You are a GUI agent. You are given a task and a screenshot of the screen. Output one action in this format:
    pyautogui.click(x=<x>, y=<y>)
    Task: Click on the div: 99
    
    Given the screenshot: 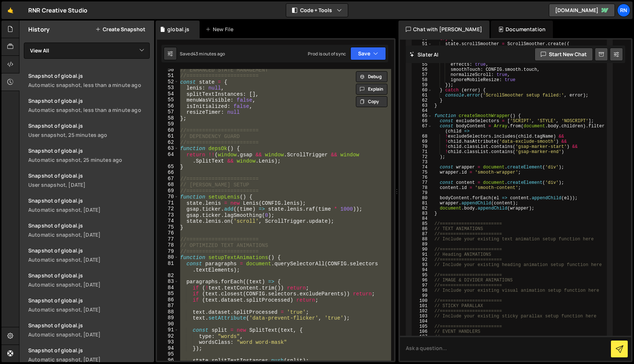 What is the action you would take?
    pyautogui.click(x=422, y=296)
    